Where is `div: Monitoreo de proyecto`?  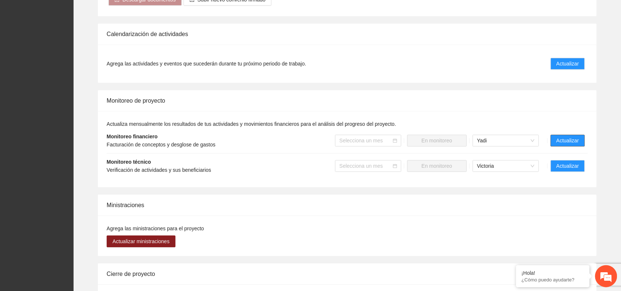 div: Monitoreo de proyecto is located at coordinates (347, 100).